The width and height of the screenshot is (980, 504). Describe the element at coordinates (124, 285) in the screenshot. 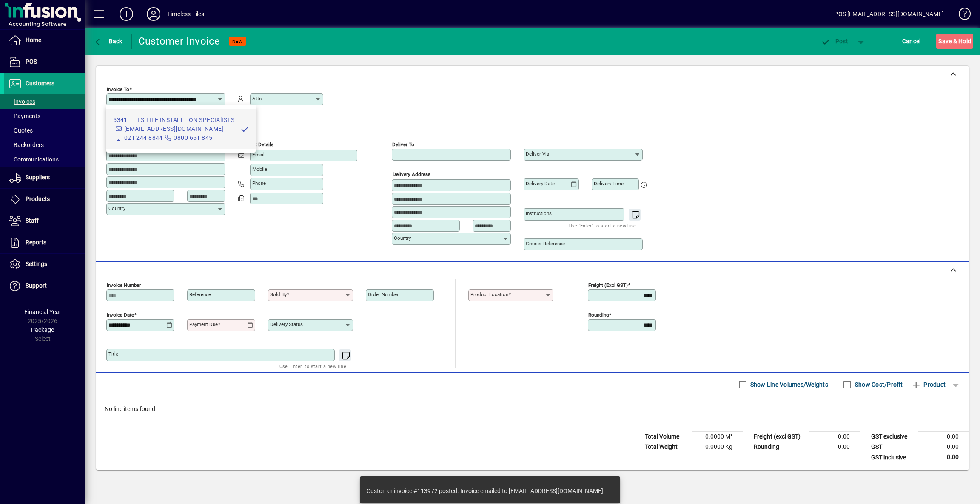

I see `mat-label: Invoice number` at that location.